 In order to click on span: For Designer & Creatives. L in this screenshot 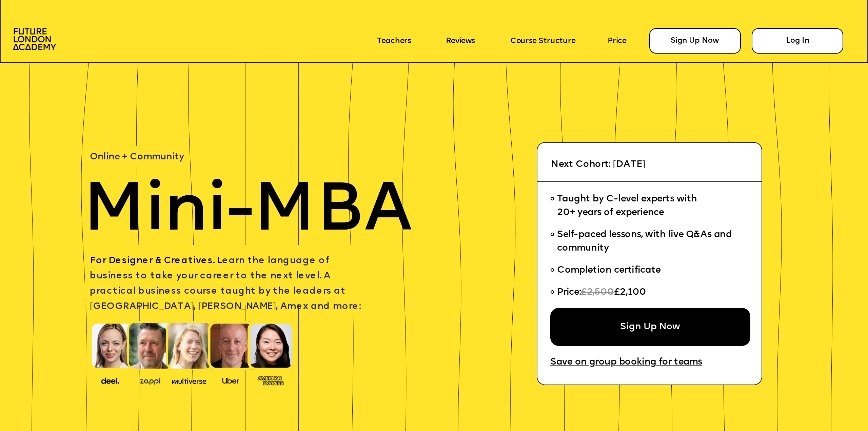, I will do `click(156, 261)`.